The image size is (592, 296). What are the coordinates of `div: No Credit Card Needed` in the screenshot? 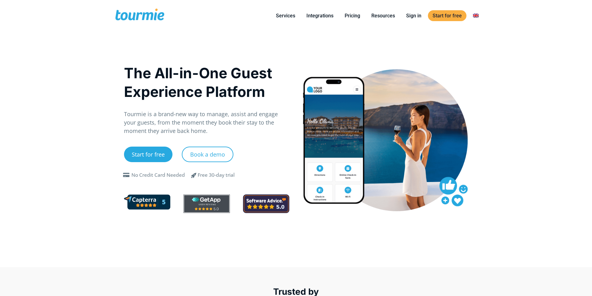 It's located at (158, 175).